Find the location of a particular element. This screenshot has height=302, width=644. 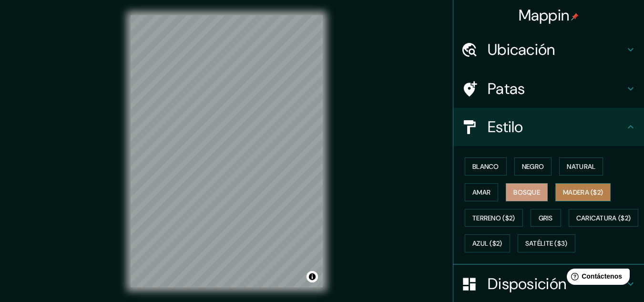

font: Mappin is located at coordinates (544, 15).